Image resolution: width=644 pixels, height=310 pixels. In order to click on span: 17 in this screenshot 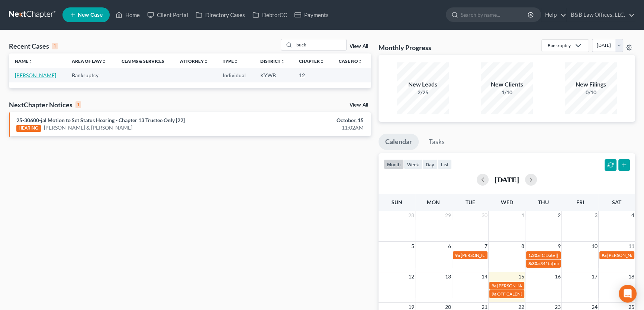, I will do `click(595, 277)`.